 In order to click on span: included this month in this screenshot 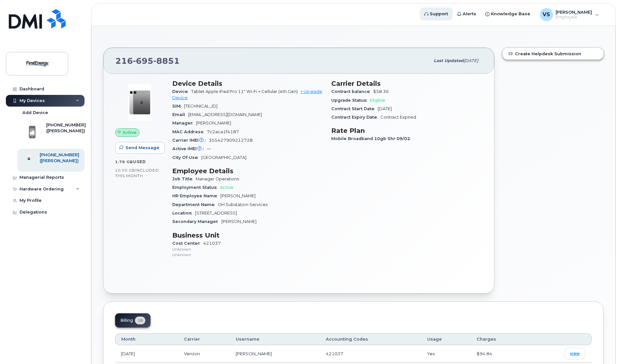, I will do `click(137, 173)`.